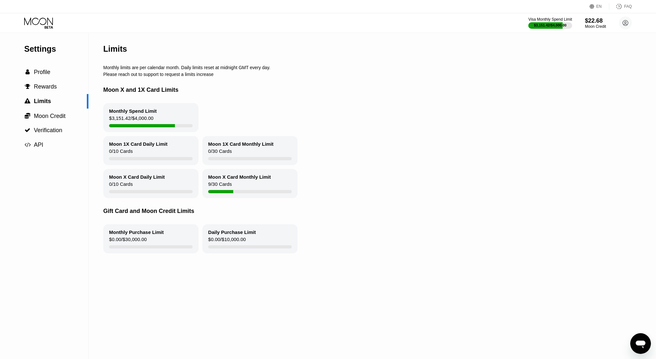  I want to click on div: Moon Credit, so click(596, 26).